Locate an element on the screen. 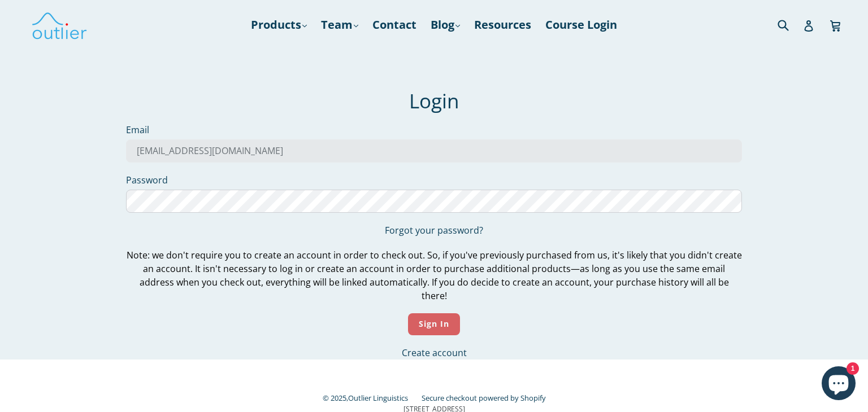 This screenshot has width=868, height=412. label: Password is located at coordinates (434, 180).